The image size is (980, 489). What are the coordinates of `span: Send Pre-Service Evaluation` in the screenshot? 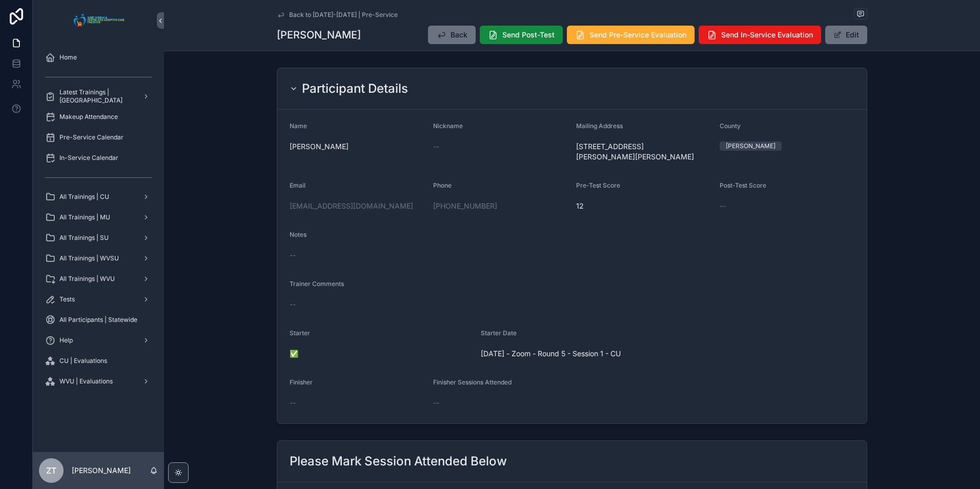 It's located at (638, 35).